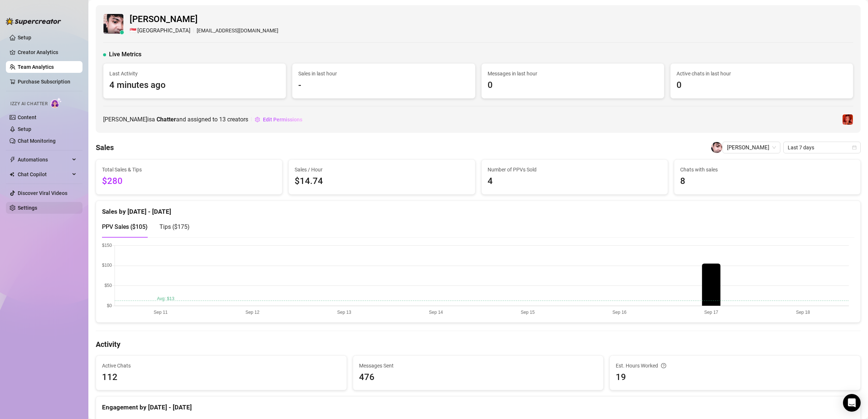  What do you see at coordinates (104, 147) in the screenshot?
I see `h4: Sales` at bounding box center [104, 147].